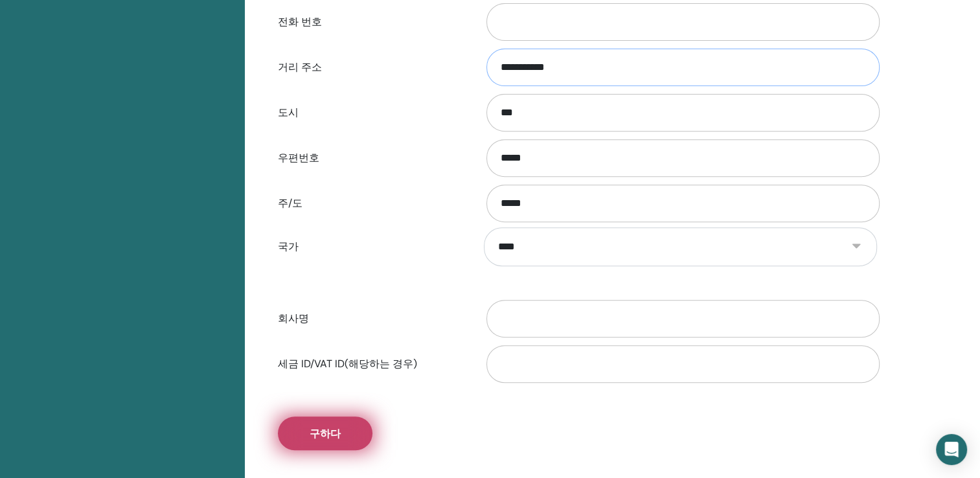  I want to click on label: 세금 ID/VAT ID(해당하는 경우), so click(371, 364).